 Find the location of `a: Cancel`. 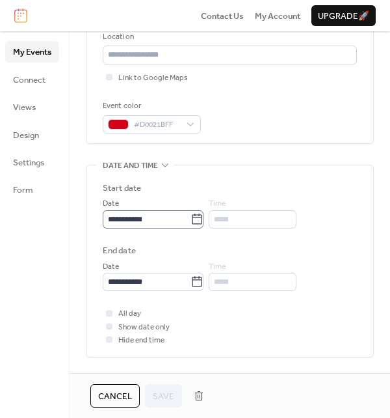

a: Cancel is located at coordinates (115, 396).